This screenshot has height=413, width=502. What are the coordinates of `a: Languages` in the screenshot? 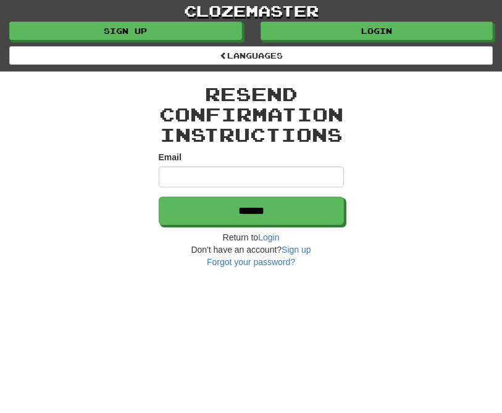 It's located at (250, 56).